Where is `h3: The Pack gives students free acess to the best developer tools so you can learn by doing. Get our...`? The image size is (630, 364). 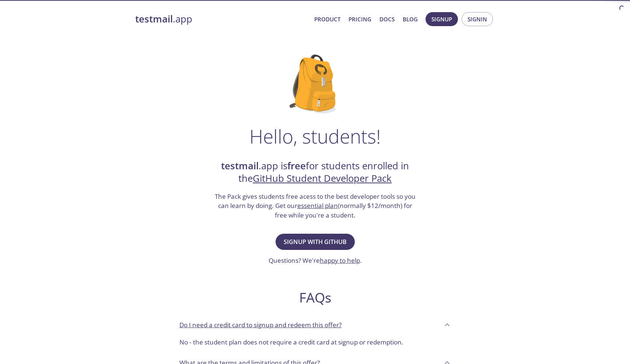
h3: The Pack gives students free acess to the best developer tools so you can learn by doing. Get our... is located at coordinates (315, 206).